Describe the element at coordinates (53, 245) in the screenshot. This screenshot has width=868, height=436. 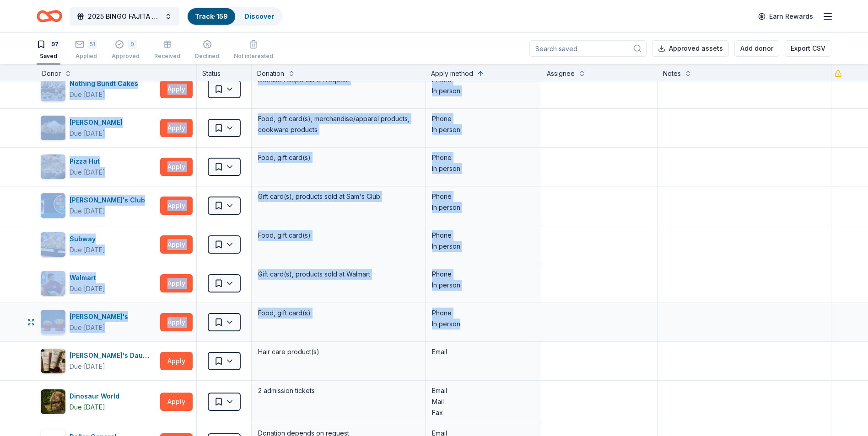
I see `img: Image for Subway` at that location.